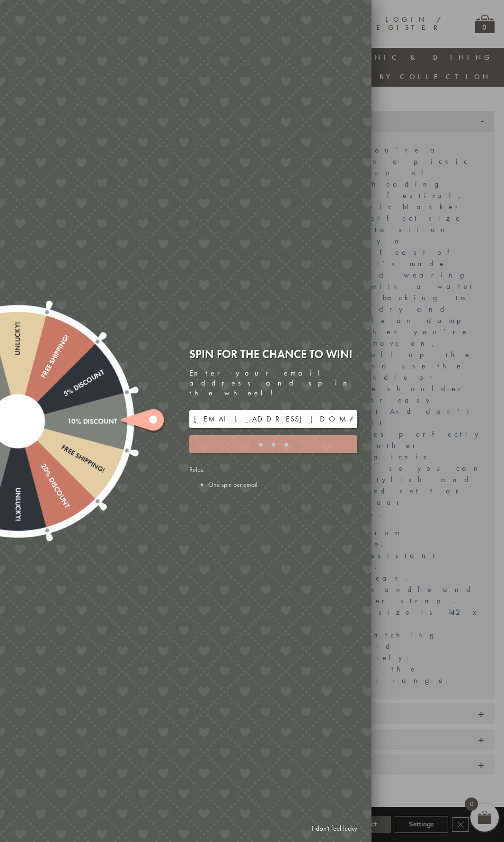  I want to click on input: Your email, so click(273, 419).